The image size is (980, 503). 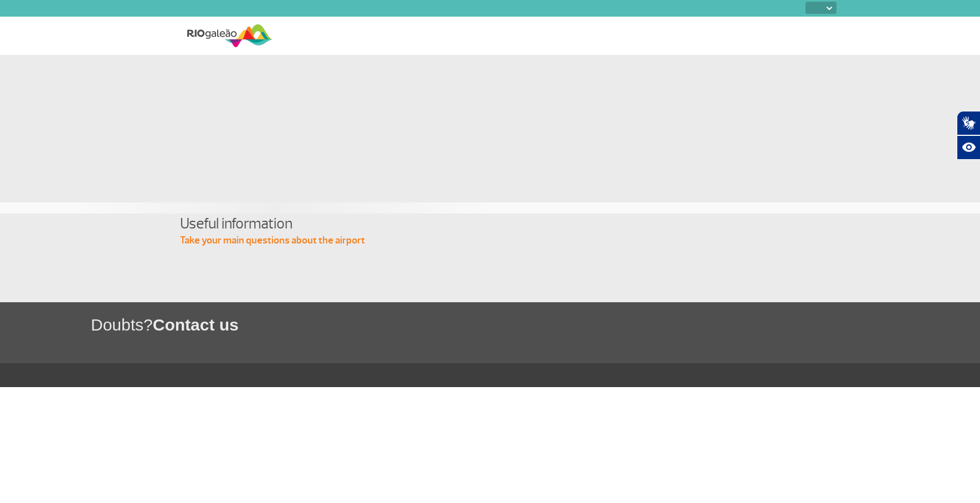 What do you see at coordinates (535, 324) in the screenshot?
I see `h1: Doubts?` at bounding box center [535, 324].